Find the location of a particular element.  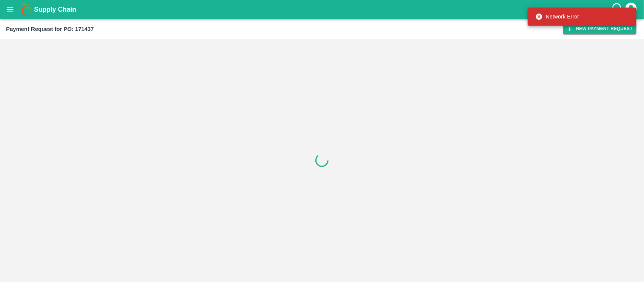

b: Payment Request for PO: 171437 is located at coordinates (50, 29).